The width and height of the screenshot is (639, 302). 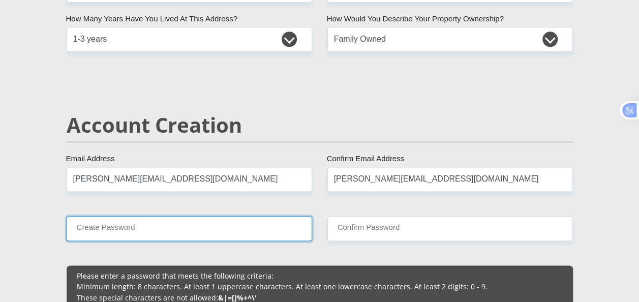 I want to click on h2: Account Creation, so click(x=320, y=125).